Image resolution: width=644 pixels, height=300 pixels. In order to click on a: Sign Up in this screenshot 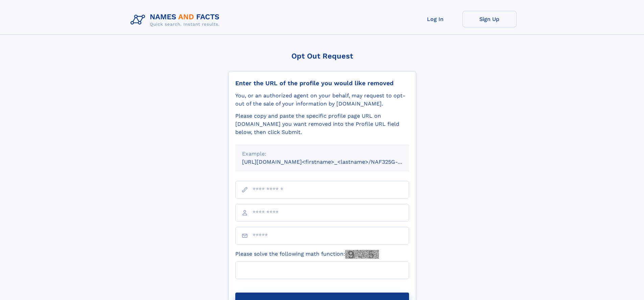, I will do `click(489, 19)`.